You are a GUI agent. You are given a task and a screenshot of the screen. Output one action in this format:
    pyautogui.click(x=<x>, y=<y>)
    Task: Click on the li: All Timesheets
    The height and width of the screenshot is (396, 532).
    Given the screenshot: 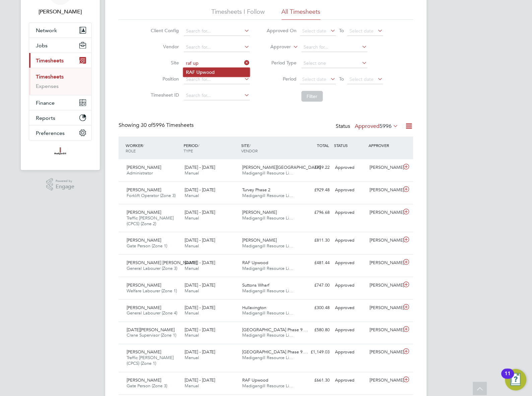 What is the action you would take?
    pyautogui.click(x=301, y=14)
    